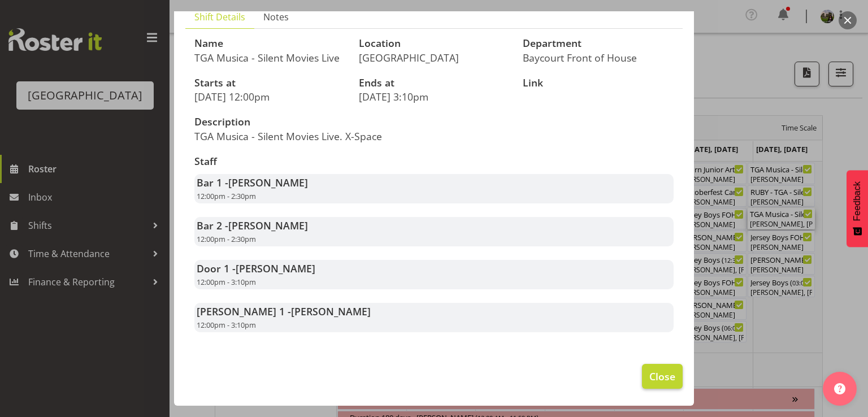 The width and height of the screenshot is (868, 417). Describe the element at coordinates (857, 208) in the screenshot. I see `button: Feedback - Show survey` at that location.